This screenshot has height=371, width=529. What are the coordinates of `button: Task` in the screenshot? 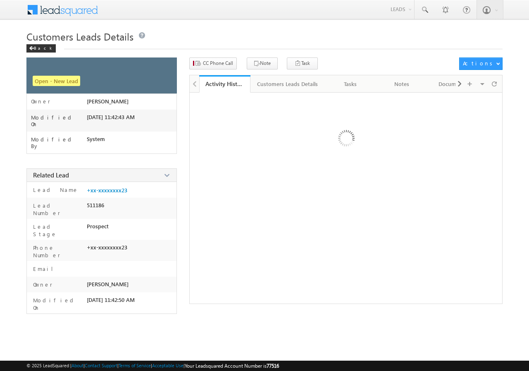 It's located at (302, 63).